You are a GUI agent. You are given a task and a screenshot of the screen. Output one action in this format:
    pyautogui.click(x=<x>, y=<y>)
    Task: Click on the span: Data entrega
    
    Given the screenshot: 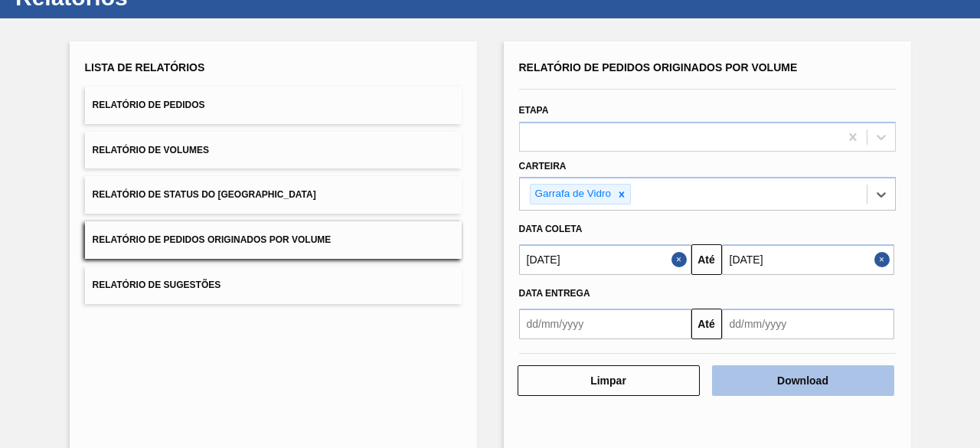 What is the action you would take?
    pyautogui.click(x=554, y=293)
    